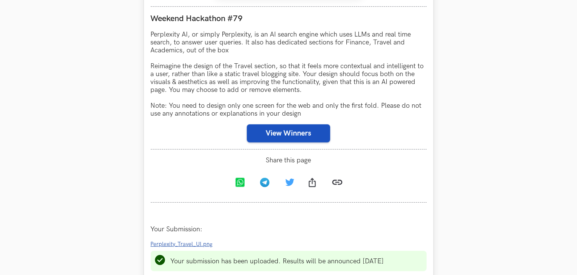 This screenshot has height=275, width=577. What do you see at coordinates (289, 160) in the screenshot?
I see `span: Share this page` at bounding box center [289, 160].